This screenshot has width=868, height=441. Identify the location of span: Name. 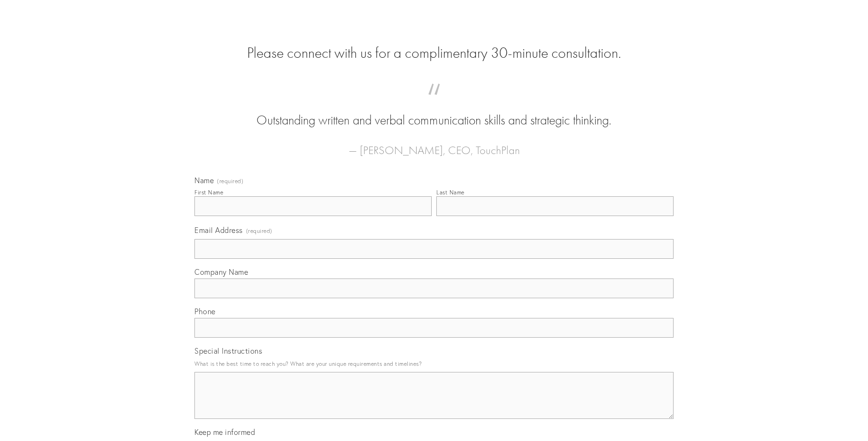
(204, 180).